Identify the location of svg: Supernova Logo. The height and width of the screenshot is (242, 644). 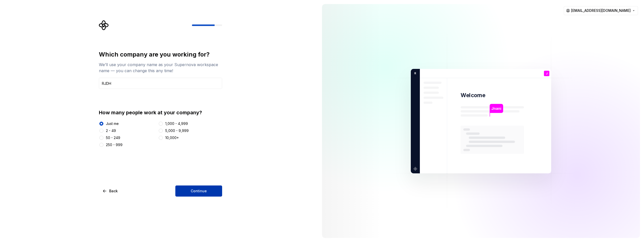
(104, 26).